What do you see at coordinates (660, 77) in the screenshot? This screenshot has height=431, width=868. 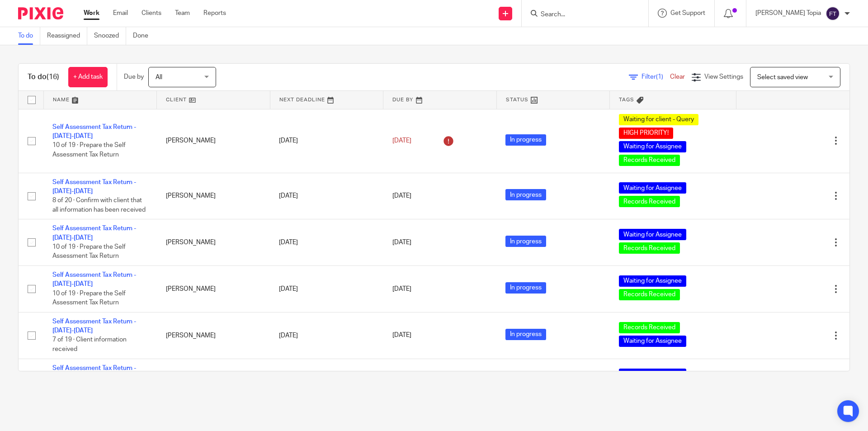 I see `span: (1)` at bounding box center [660, 77].